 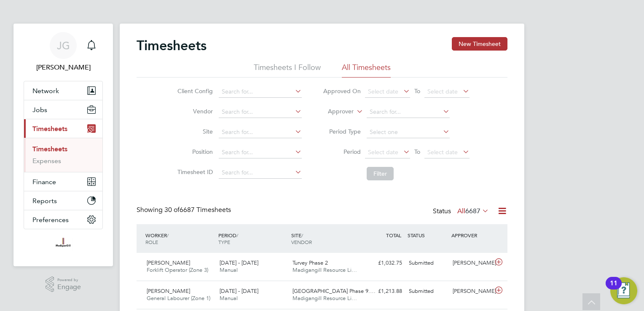 I want to click on button: Filter, so click(x=380, y=174).